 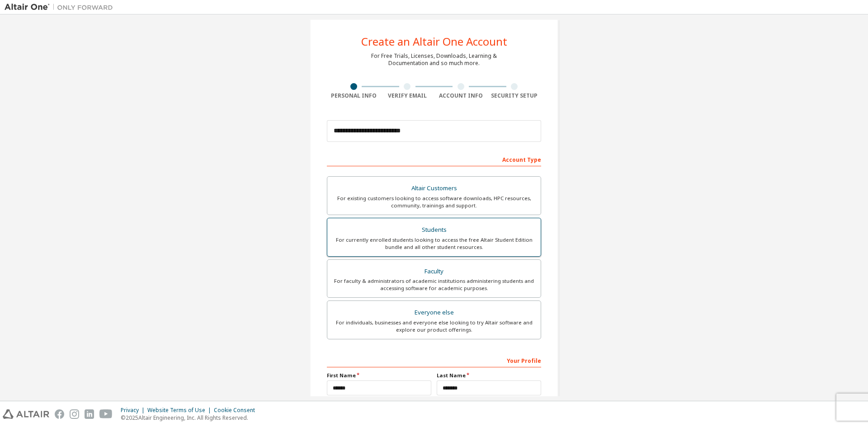 I want to click on div: For Free Trials, Licenses, Downloads, Learning & Documentation and so much more., so click(x=434, y=59).